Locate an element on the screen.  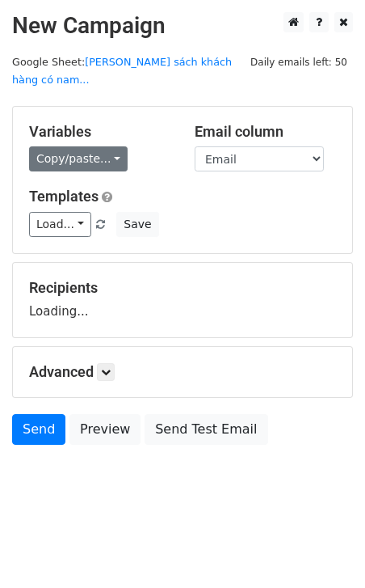
h5: Advanced is located at coordinates (183, 372).